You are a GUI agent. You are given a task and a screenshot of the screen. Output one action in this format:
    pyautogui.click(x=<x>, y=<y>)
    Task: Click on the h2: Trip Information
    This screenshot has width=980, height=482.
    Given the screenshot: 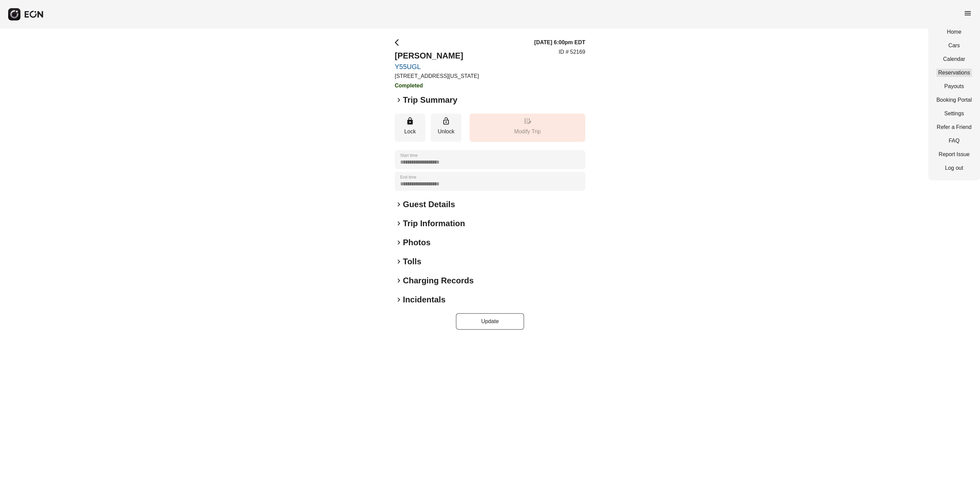 What is the action you would take?
    pyautogui.click(x=434, y=223)
    